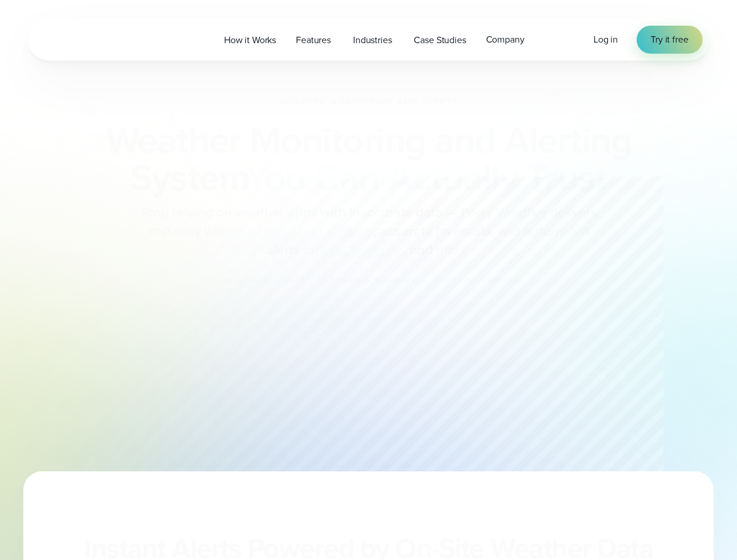  What do you see at coordinates (439, 40) in the screenshot?
I see `span: Case Studies` at bounding box center [439, 40].